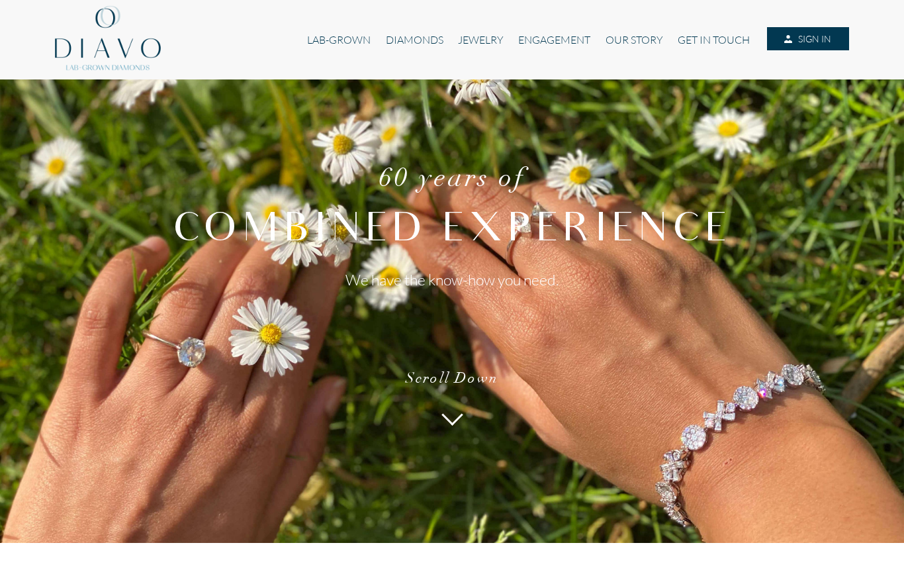  What do you see at coordinates (452, 379) in the screenshot?
I see `h3: Scroll Down` at bounding box center [452, 379].